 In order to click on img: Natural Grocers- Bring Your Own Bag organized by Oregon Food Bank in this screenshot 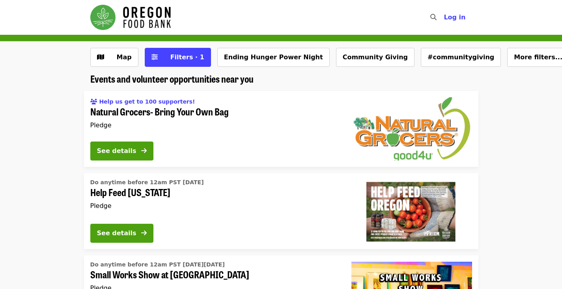, I will do `click(412, 129)`.